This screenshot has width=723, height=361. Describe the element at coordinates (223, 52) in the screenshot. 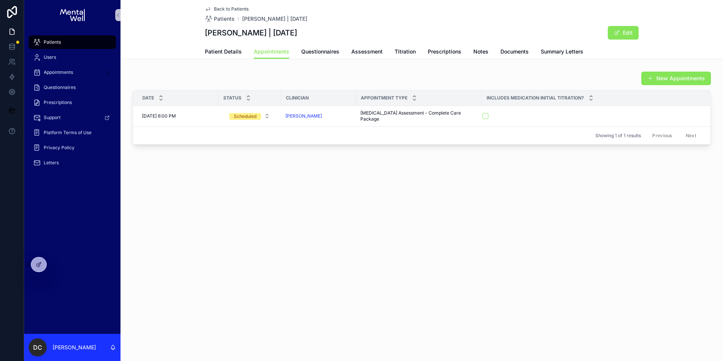

I see `span: Patient Details` at that location.